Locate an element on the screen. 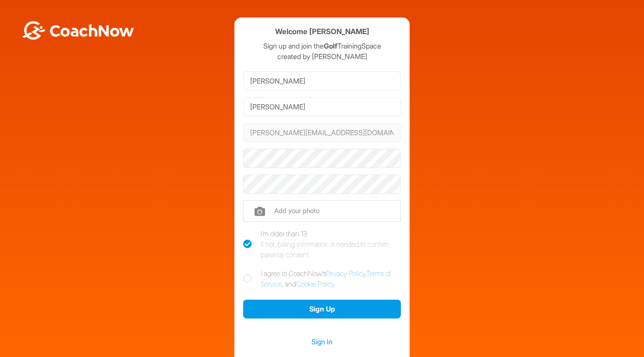  button: Sign Up is located at coordinates (322, 309).